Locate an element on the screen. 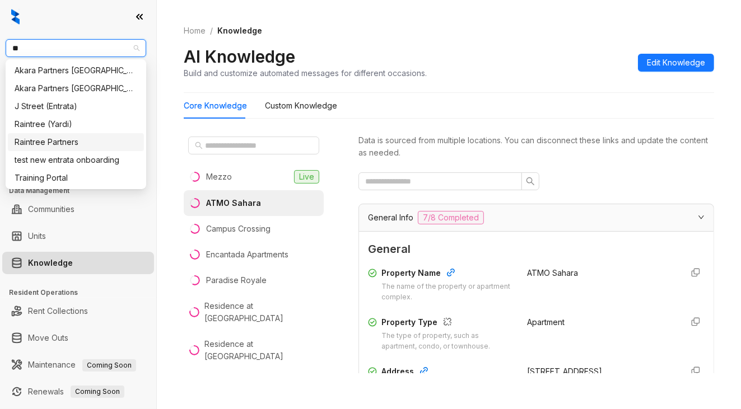 This screenshot has height=409, width=741. div: Paradise Royale is located at coordinates (236, 280).